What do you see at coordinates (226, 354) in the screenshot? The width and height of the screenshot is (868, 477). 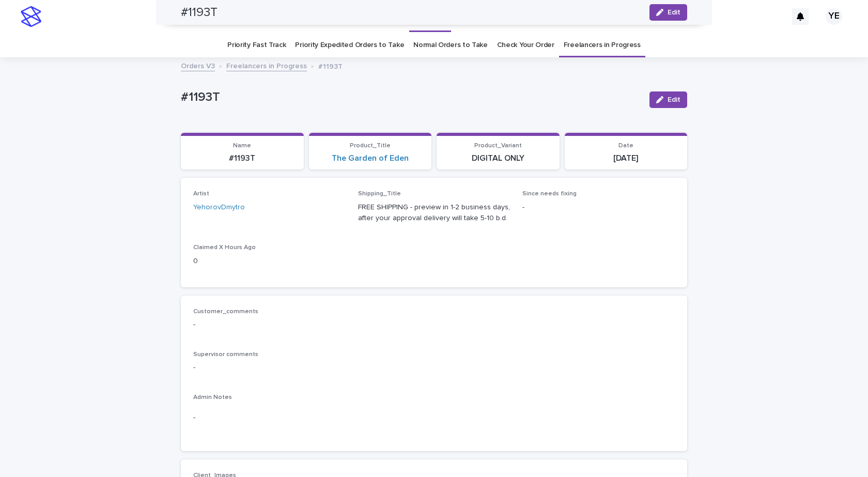 I see `span: Supervisor comments` at bounding box center [226, 354].